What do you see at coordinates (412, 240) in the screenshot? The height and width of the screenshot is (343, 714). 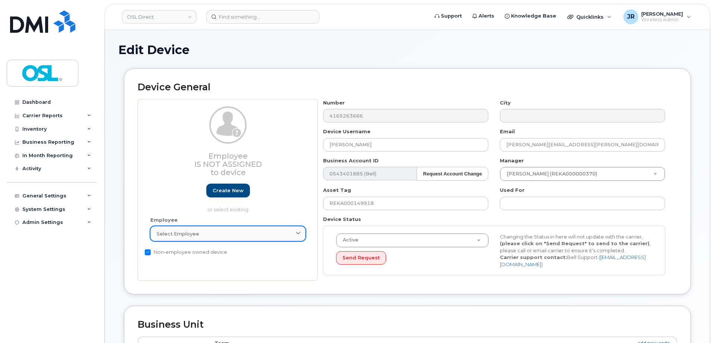 I see `a: Active` at bounding box center [412, 240].